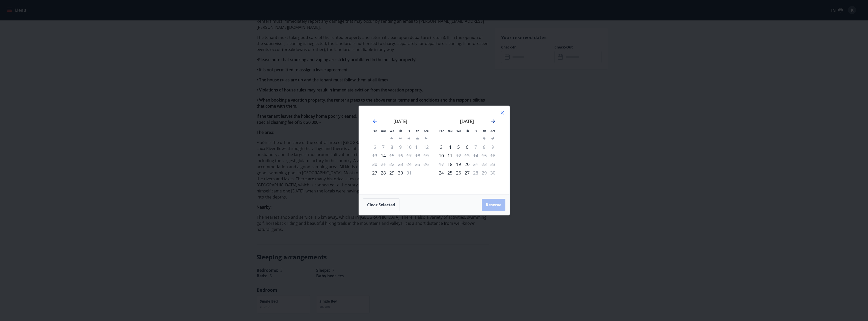 This screenshot has width=868, height=321. I want to click on td: Not available. Thursday, October 9, 2025, so click(400, 147).